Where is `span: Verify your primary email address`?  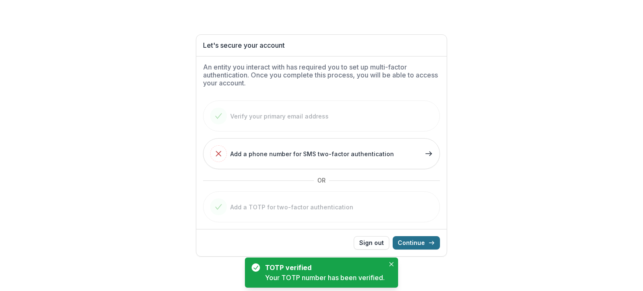
span: Verify your primary email address is located at coordinates (279, 116).